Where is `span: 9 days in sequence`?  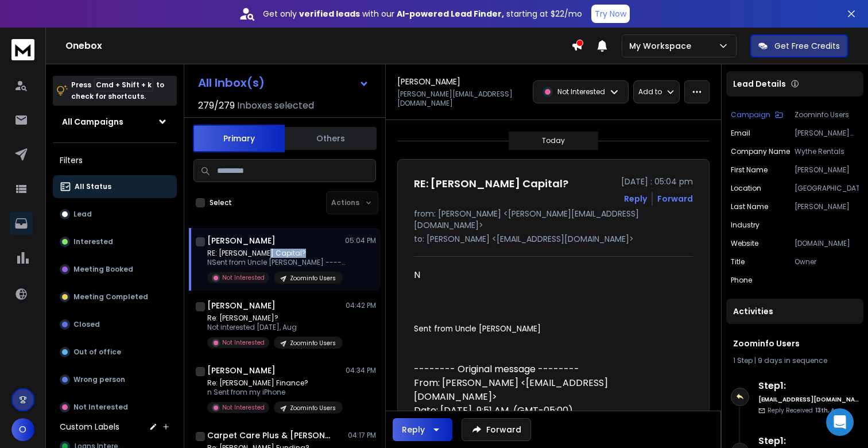
span: 9 days in sequence is located at coordinates (792, 360).